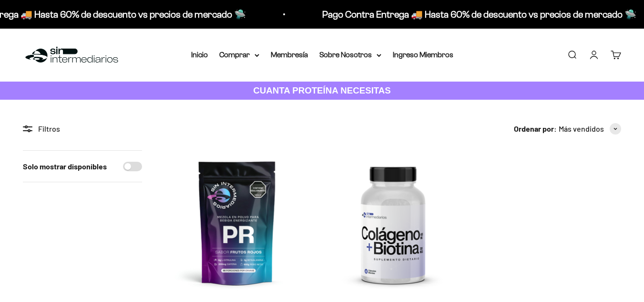 The width and height of the screenshot is (644, 302). I want to click on summary: Comprar, so click(239, 55).